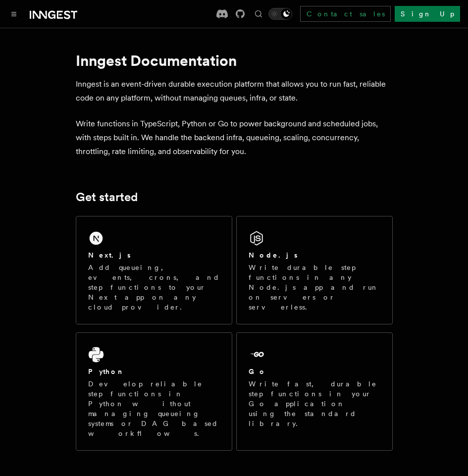  I want to click on p: Inngest is an event-driven durable execution platform that allows you to run fast, reliable code ..., so click(234, 91).